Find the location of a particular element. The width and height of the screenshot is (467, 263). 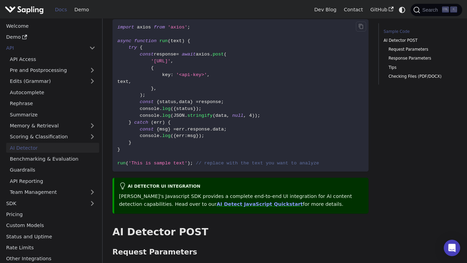

span: stringify is located at coordinates (200, 115).